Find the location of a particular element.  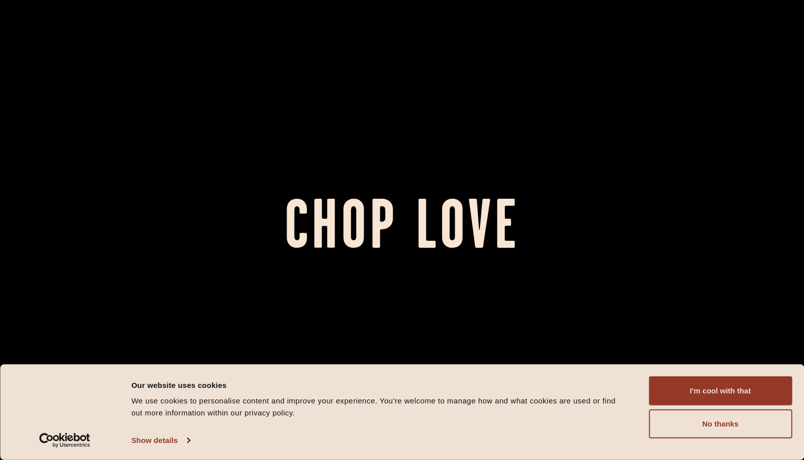

a: Usercentrics Cookiebot - opens in a new window is located at coordinates (65, 441).